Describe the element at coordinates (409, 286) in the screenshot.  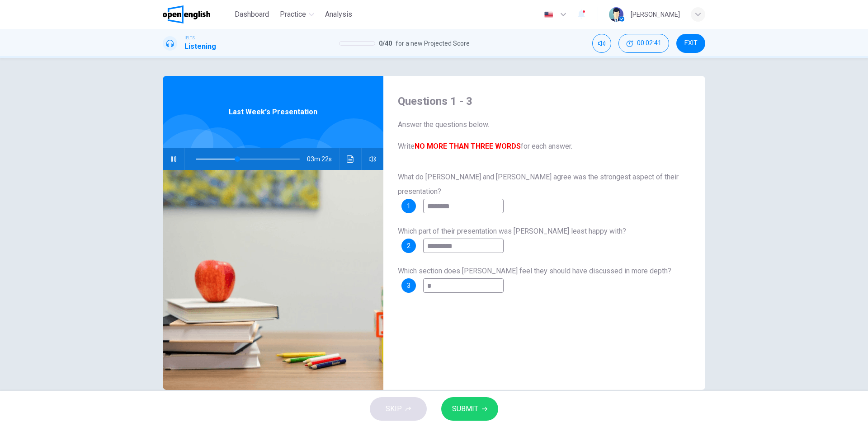
I see `span: 3` at that location.